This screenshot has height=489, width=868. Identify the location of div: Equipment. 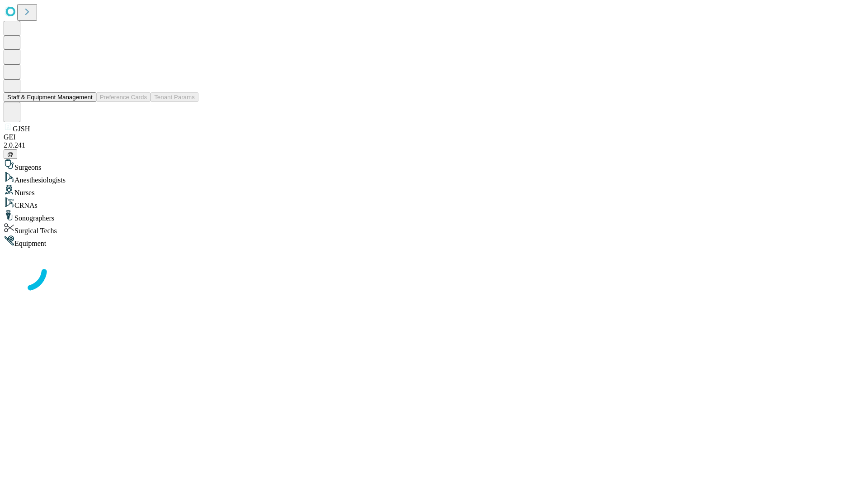
(434, 242).